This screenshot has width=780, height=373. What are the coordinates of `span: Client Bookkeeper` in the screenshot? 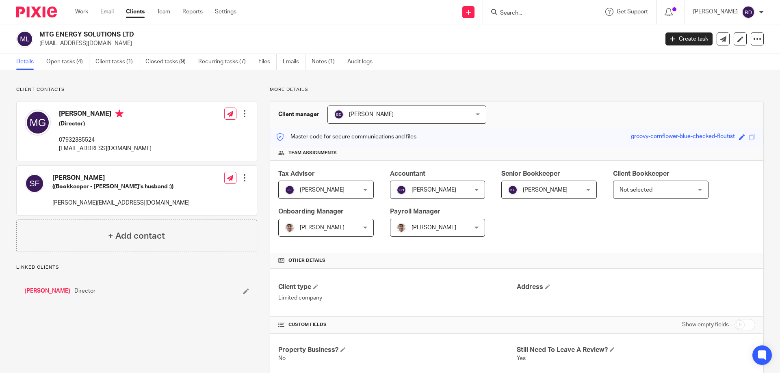 It's located at (641, 174).